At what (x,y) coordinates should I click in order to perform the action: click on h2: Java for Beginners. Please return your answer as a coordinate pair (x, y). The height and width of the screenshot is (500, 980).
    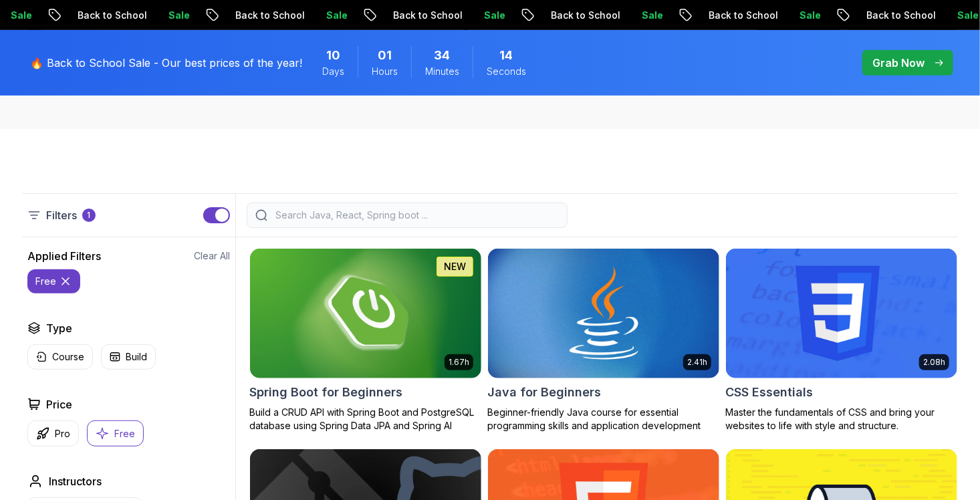
    Looking at the image, I should click on (544, 393).